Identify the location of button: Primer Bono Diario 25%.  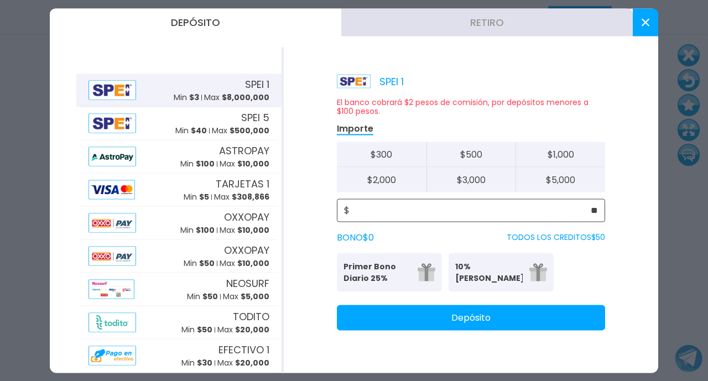
(389, 272).